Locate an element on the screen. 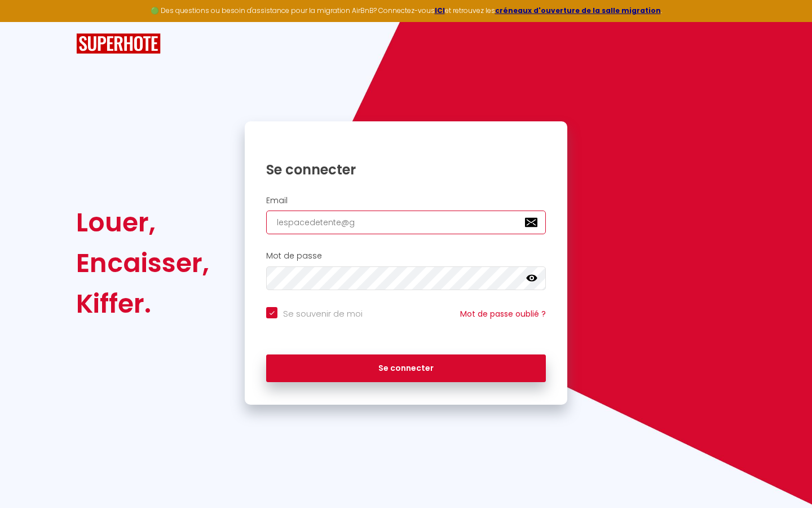 The height and width of the screenshot is (508, 812). div: Louer, is located at coordinates (143, 222).